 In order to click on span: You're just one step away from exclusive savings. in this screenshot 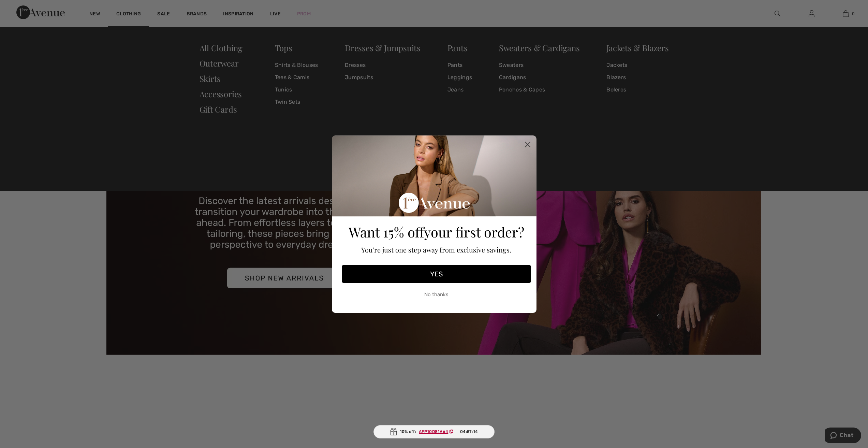, I will do `click(436, 250)`.